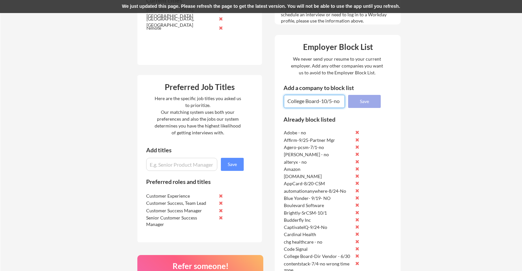 The width and height of the screenshot is (522, 271). Describe the element at coordinates (182, 164) in the screenshot. I see `input: E.g. Senior Product Manager` at that location.